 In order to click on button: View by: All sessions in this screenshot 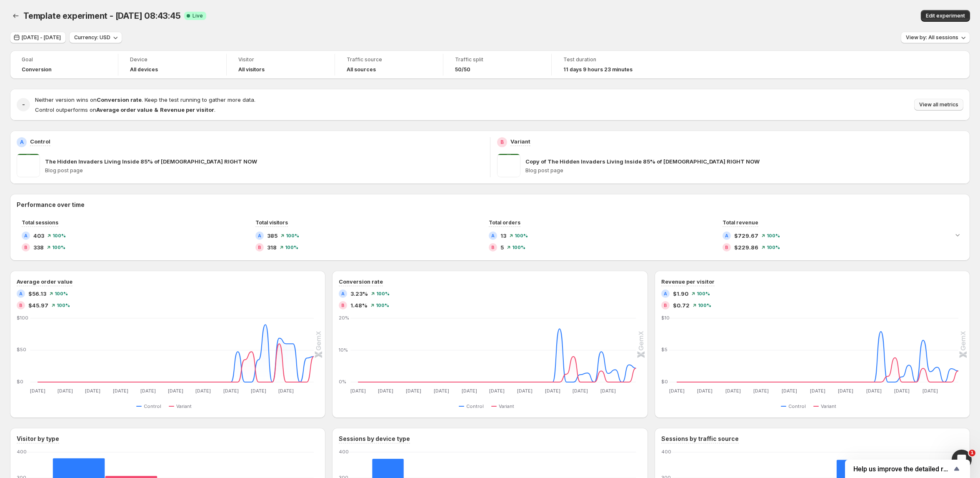, I will do `click(936, 37)`.